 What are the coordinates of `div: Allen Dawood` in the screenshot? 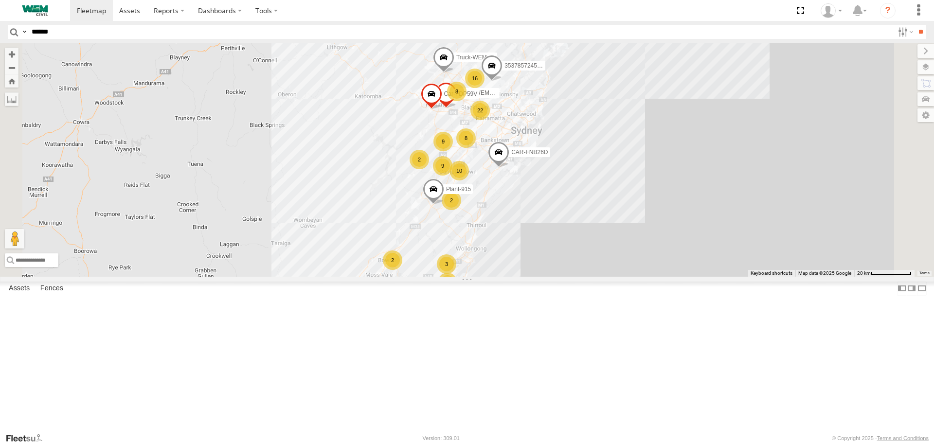 It's located at (831, 11).